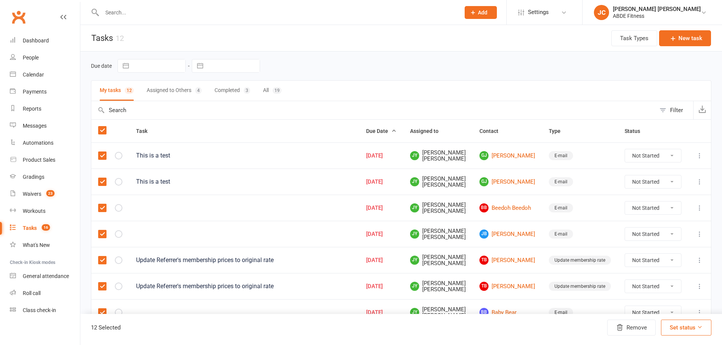 The image size is (722, 345). What do you see at coordinates (38, 143) in the screenshot?
I see `div: Automations` at bounding box center [38, 143].